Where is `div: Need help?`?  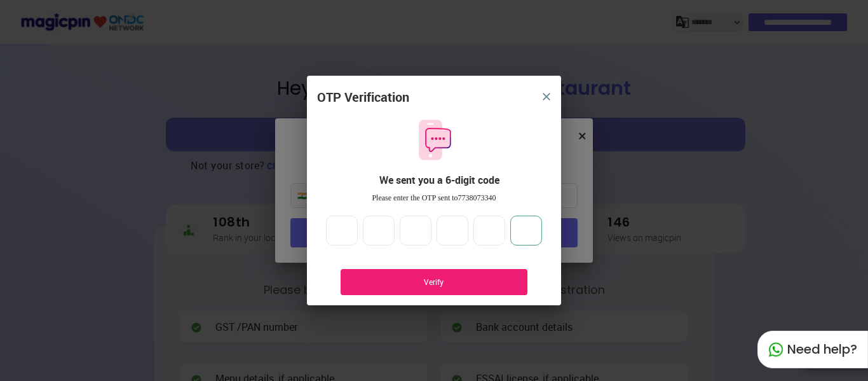
div: Need help? is located at coordinates (813, 349).